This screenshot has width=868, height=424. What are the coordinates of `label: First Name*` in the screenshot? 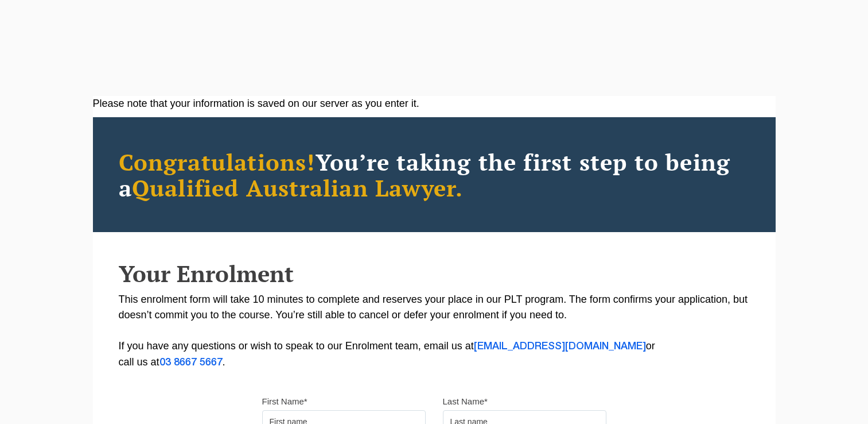 It's located at (285, 401).